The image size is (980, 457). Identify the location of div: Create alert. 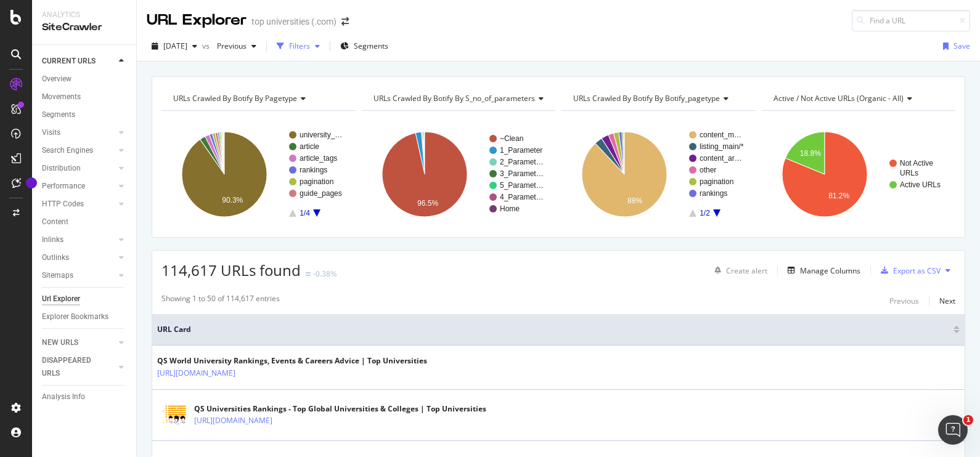
(746, 271).